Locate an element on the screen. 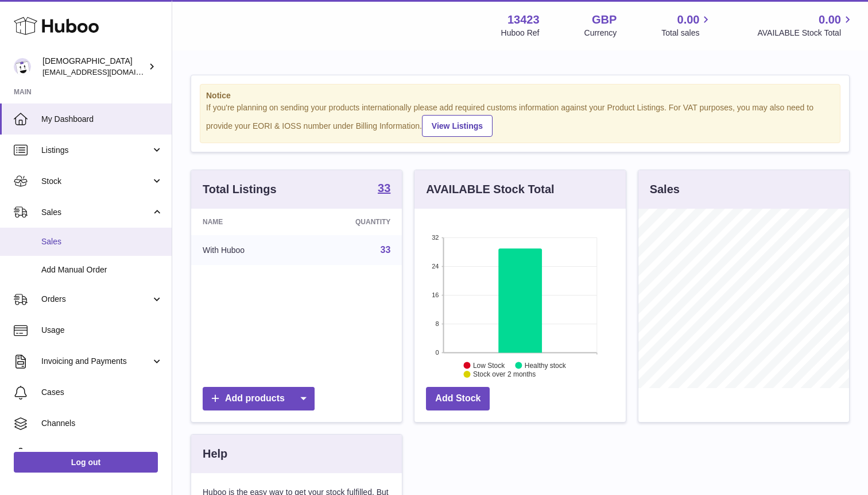 Image resolution: width=868 pixels, height=495 pixels. a: Add products is located at coordinates (258, 398).